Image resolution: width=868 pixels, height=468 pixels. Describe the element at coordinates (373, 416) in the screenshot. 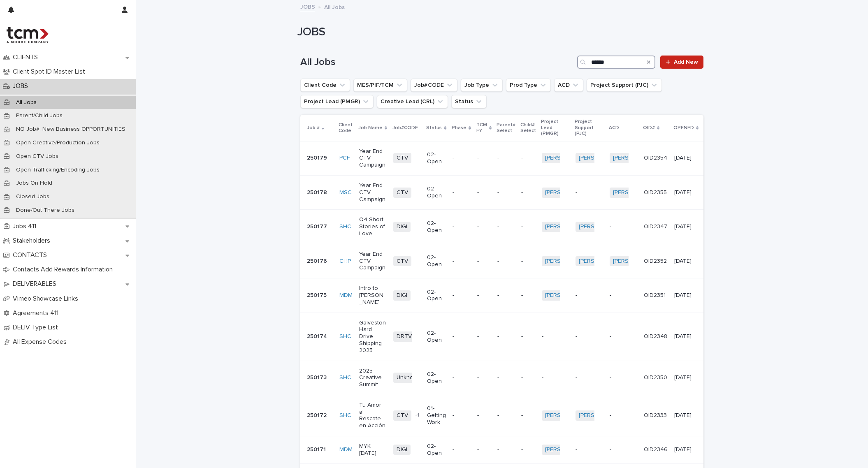

I see `p: Tu Amor al Rescate en Acción` at that location.